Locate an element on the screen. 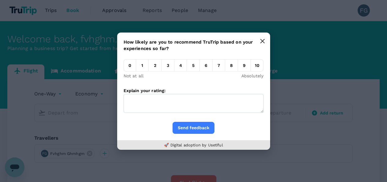 The width and height of the screenshot is (387, 182). em: 4 is located at coordinates (181, 65).